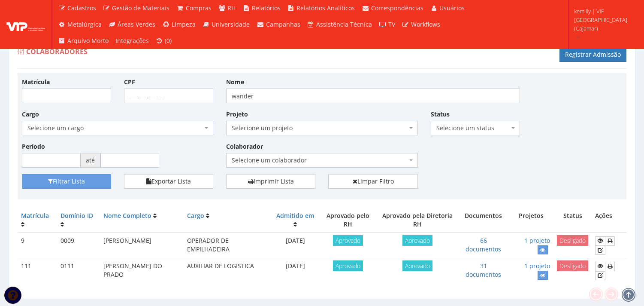 The height and width of the screenshot is (306, 644). Describe the element at coordinates (483, 220) in the screenshot. I see `th: Documentos` at that location.